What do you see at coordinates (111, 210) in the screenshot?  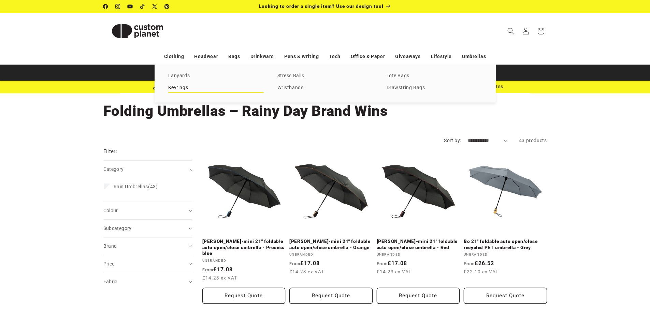 I see `span: Colour` at bounding box center [111, 210].